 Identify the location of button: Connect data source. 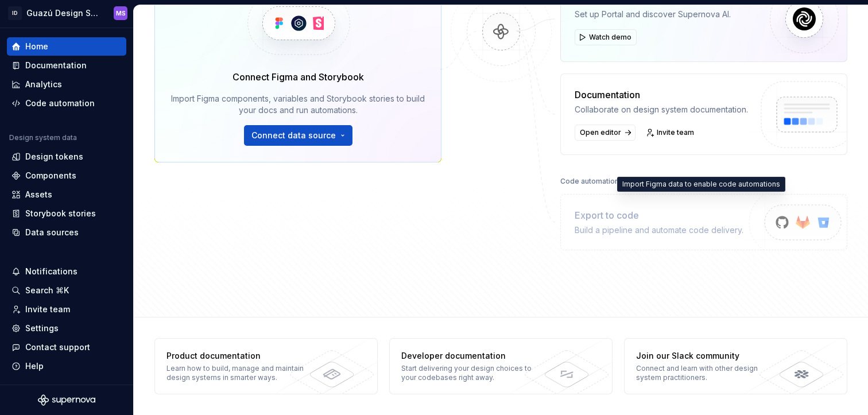
(298, 136).